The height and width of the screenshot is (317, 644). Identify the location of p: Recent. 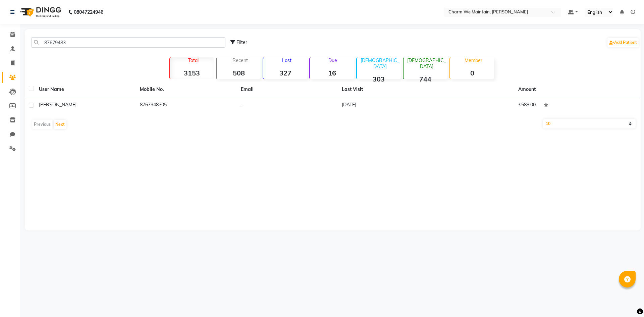
(240, 61).